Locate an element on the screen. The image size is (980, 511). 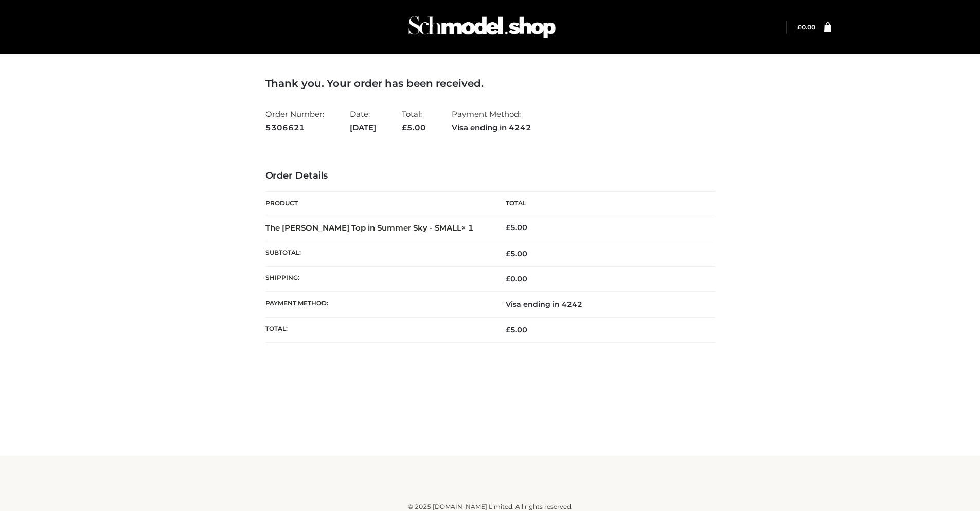
th: Subtotal: is located at coordinates (378, 253).